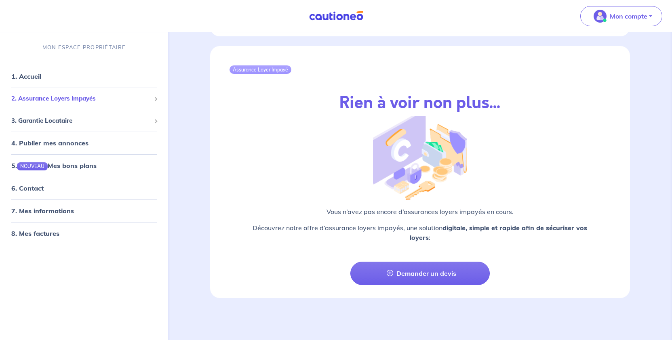 This screenshot has height=340, width=672. I want to click on a: Demander un devis, so click(420, 274).